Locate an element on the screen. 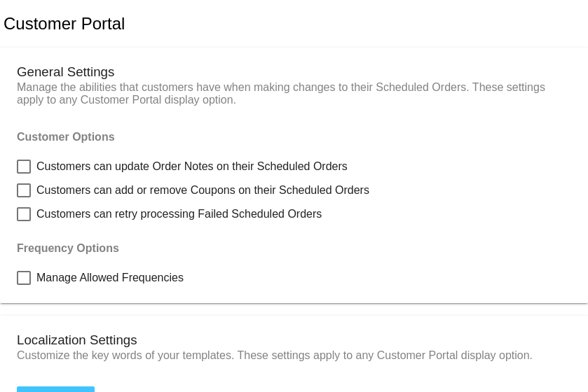  h3: Localization Settings is located at coordinates (294, 341).